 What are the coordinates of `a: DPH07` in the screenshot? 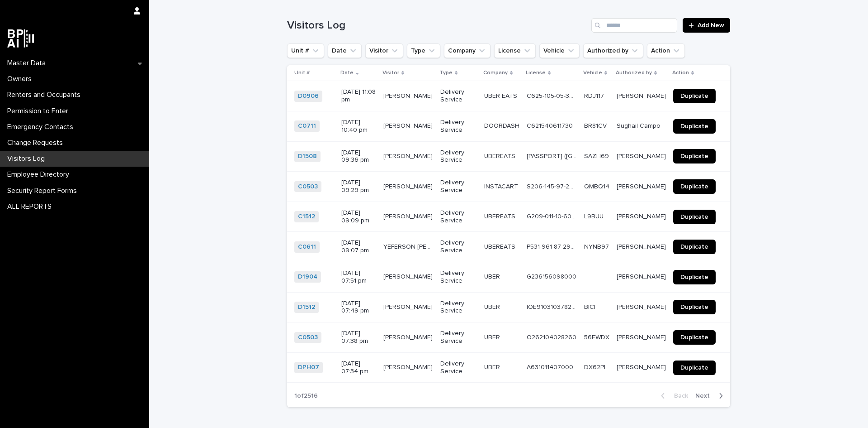 It's located at (309, 367).